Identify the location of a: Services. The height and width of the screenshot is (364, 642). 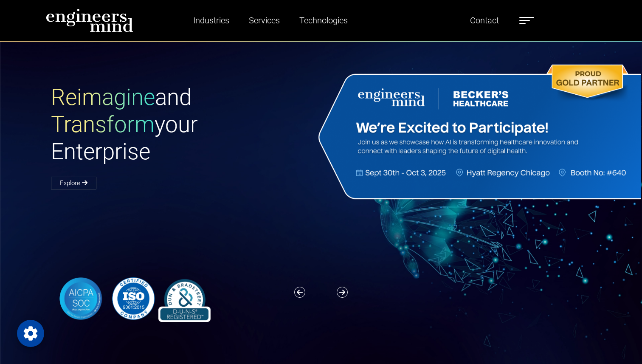
(264, 20).